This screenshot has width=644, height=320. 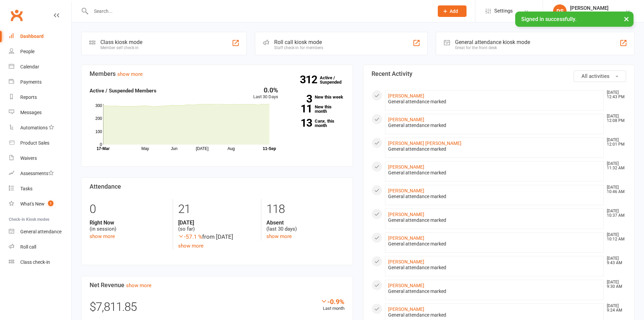 What do you see at coordinates (310, 80) in the screenshot?
I see `strong: 312` at bounding box center [310, 80].